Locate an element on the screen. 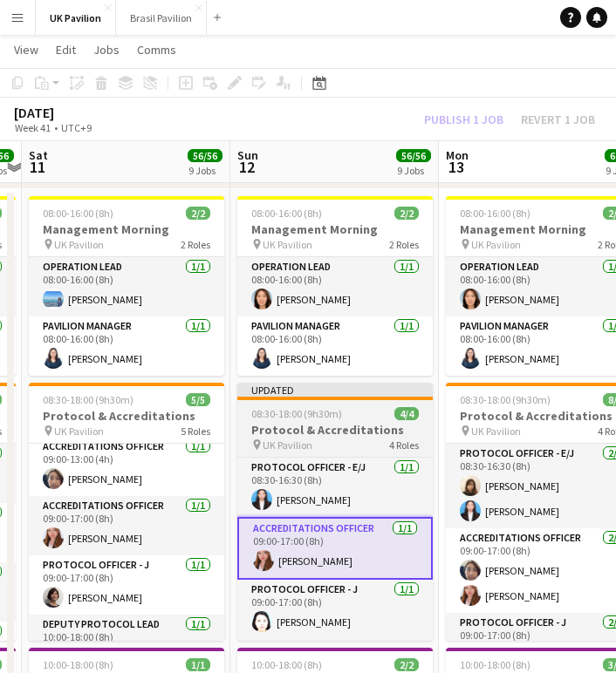 This screenshot has width=616, height=673. div: Updated08:30-18:00 (9h30m)4/4Protocol & Accreditations UK Pavilion4 RolesProtocol Officer - E/J1/... is located at coordinates (335, 512).